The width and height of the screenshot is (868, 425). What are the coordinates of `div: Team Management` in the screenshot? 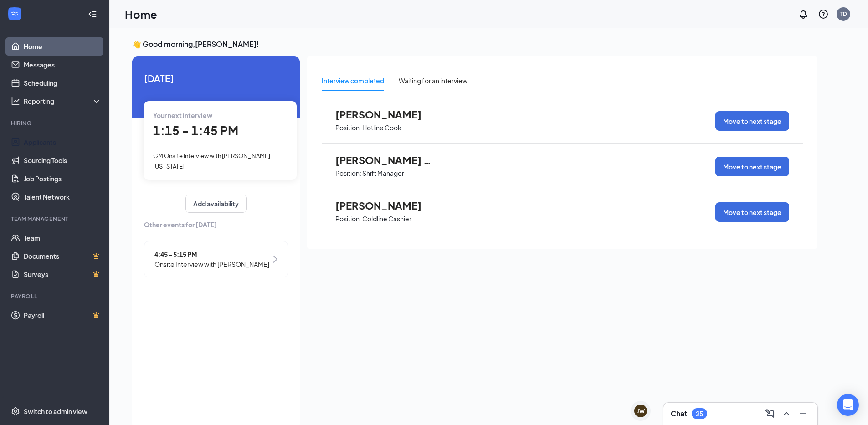 It's located at (55, 219).